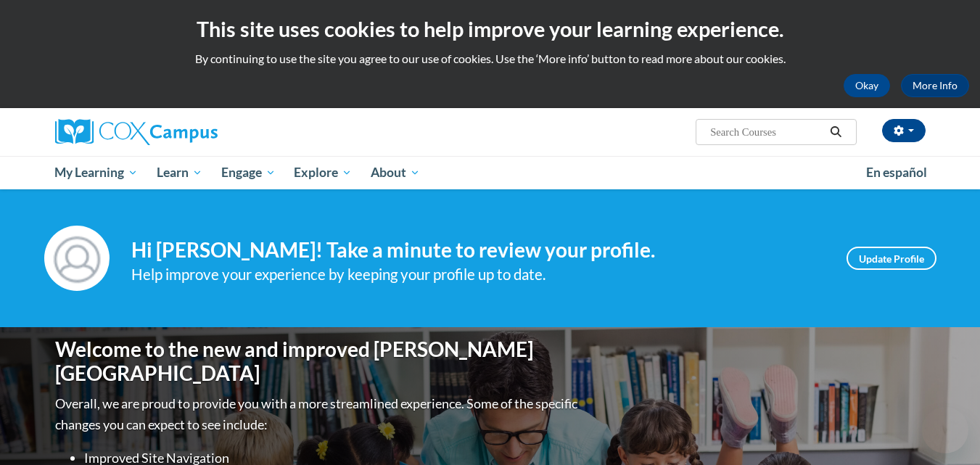  I want to click on p: Overall, we are proud to provide you with a more streamlined experience. Some of the specific cha..., so click(318, 414).